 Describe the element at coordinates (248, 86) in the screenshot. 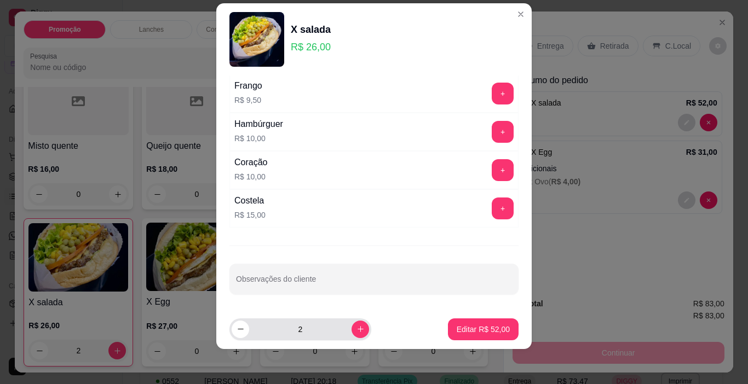

I see `div: Frango` at that location.